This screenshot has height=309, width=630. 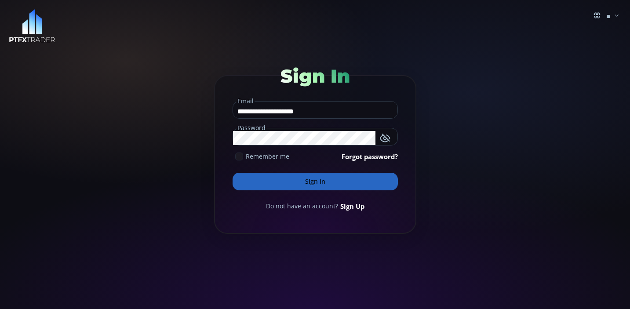 I want to click on span: Remember me, so click(x=267, y=156).